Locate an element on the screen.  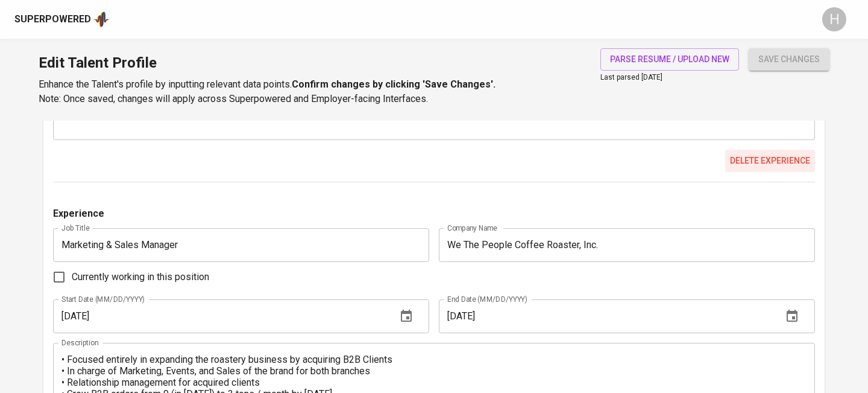
p: Enhance the Talent's profile by inputting relevant data points. Note: Once saved, changes will ap... is located at coordinates (267, 92).